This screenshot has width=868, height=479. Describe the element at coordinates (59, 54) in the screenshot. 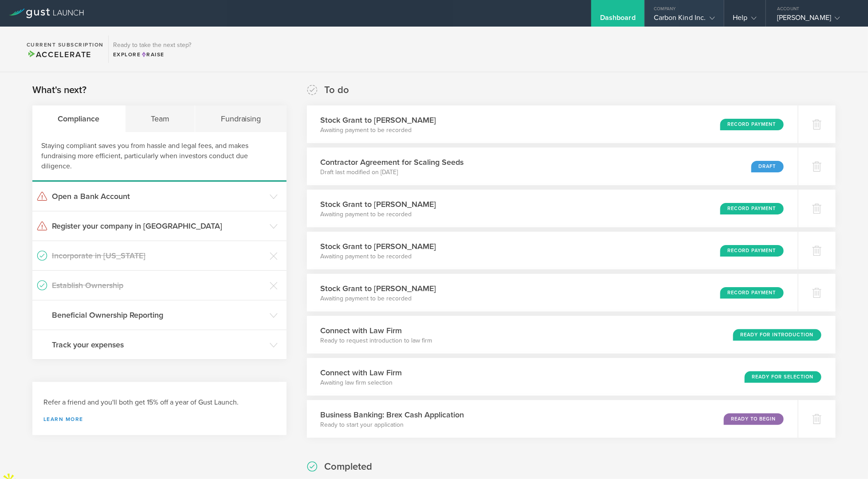

I see `span: Accelerate` at that location.